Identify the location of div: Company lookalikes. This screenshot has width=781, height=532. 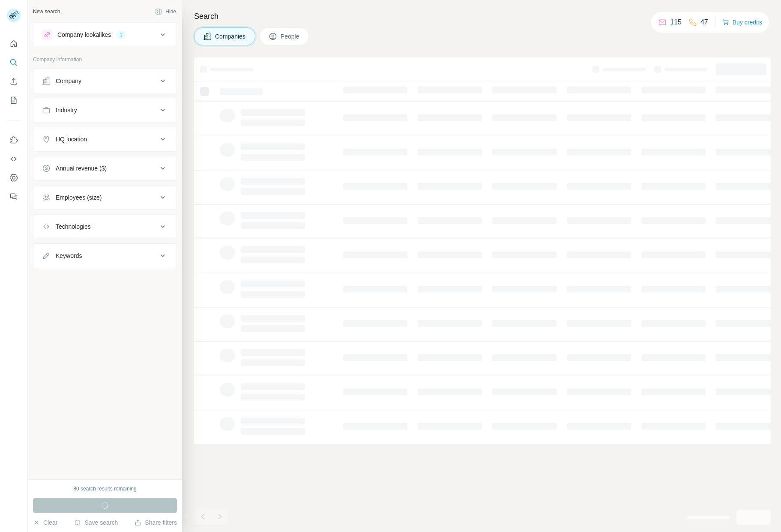
(84, 35).